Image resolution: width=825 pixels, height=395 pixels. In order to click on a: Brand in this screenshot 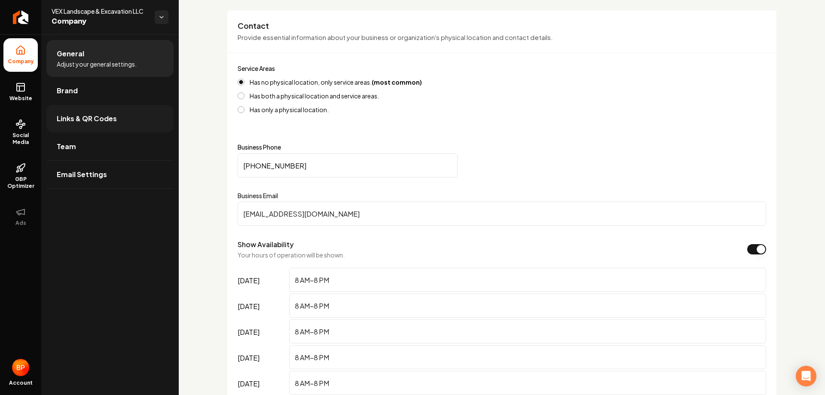, I will do `click(110, 91)`.